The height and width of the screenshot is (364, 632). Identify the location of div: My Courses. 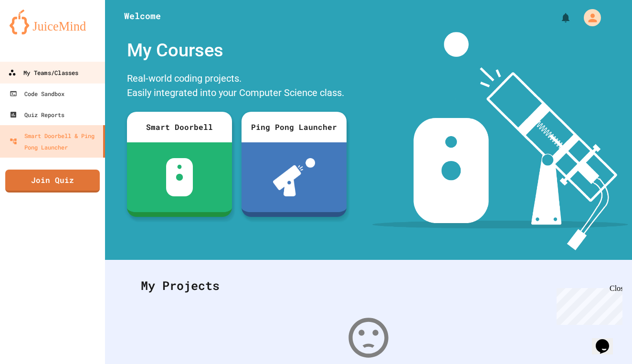
(237, 50).